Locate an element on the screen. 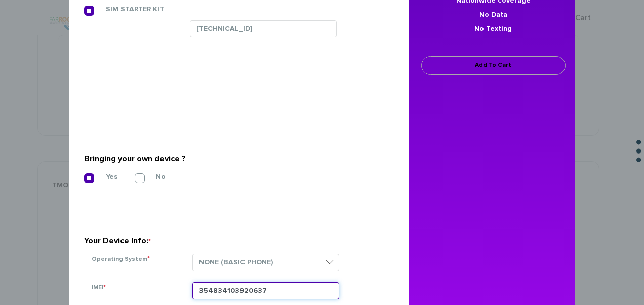 The width and height of the screenshot is (644, 305). li: No Data is located at coordinates (493, 15).